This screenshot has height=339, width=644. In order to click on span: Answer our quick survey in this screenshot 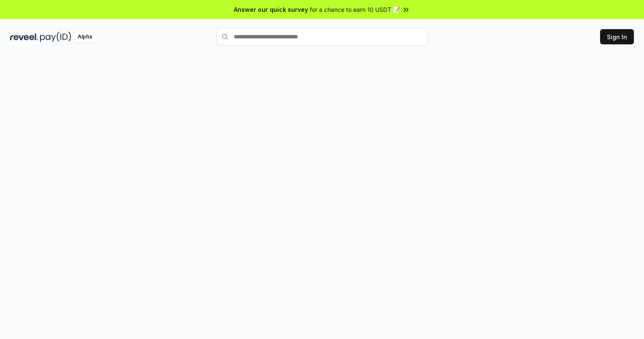, I will do `click(271, 9)`.